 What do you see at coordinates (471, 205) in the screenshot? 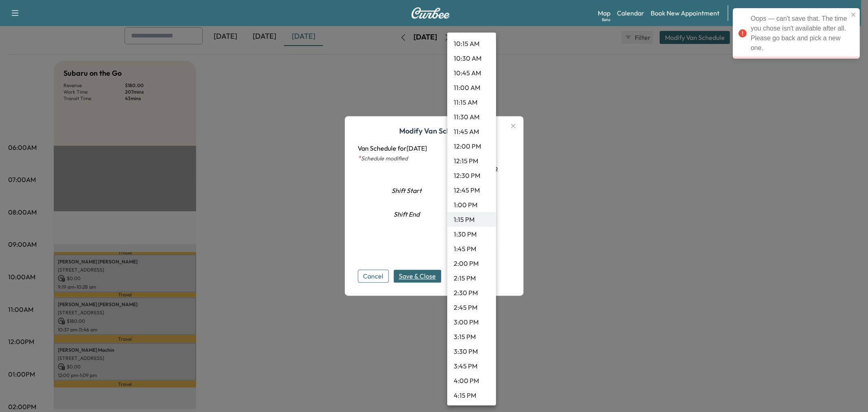
I see `li: 1:00 PM` at bounding box center [471, 205].